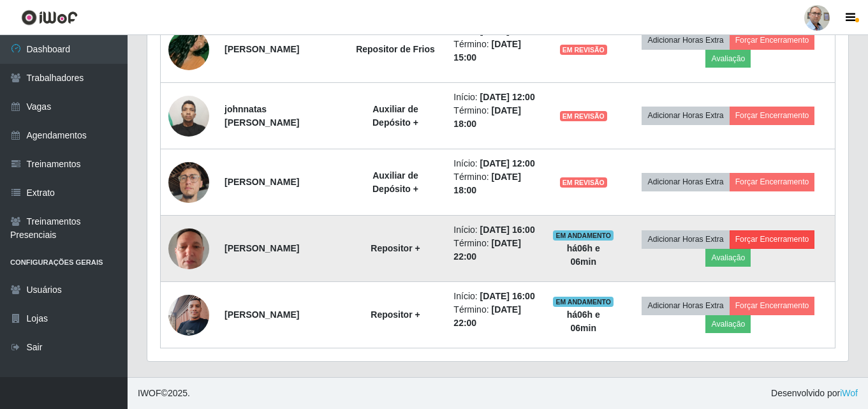 The image size is (868, 409). I want to click on span: Desenvolvido por, so click(814, 393).